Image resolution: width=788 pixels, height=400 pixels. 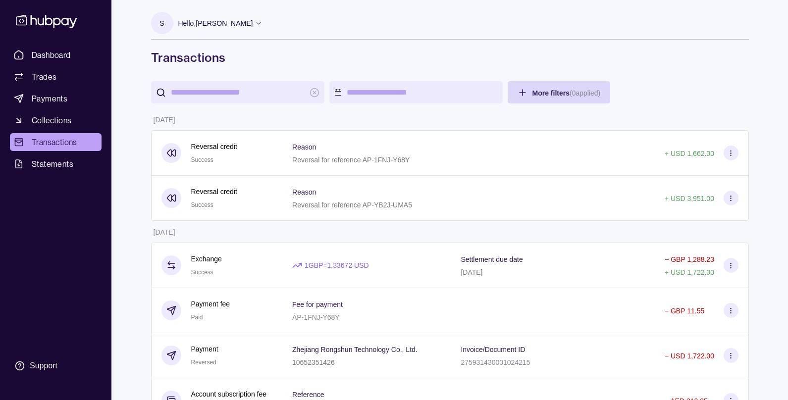 I want to click on p: Exchange, so click(x=207, y=259).